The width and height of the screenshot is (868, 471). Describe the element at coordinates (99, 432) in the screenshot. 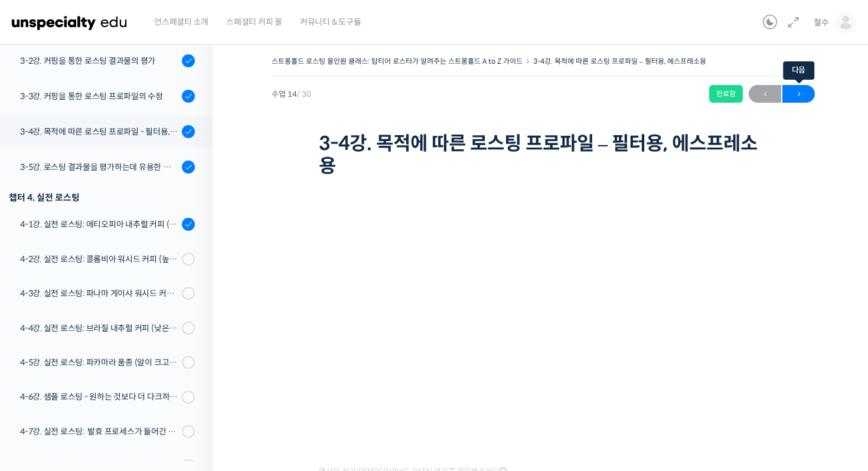

I see `div: 4-7강. 실전 로스팅: 발효 프로세스가 들어간 커피를 필터용으로 로스팅 할 때` at that location.